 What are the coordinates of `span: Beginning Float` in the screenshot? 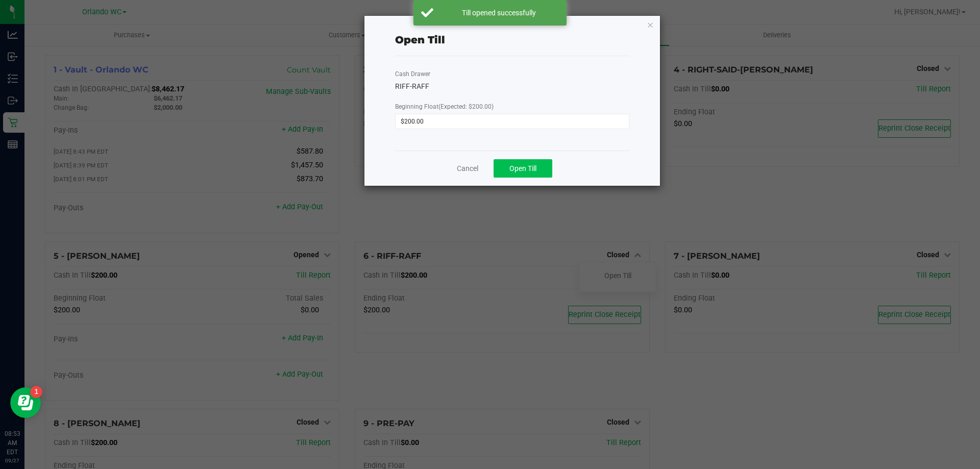 It's located at (444, 107).